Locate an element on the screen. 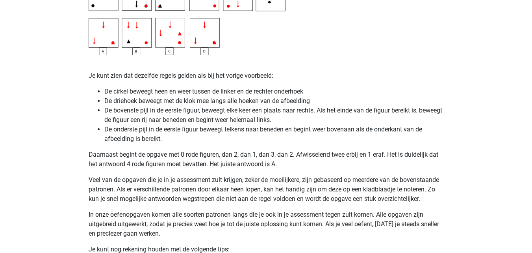  p: Je kunt zien dat dezelfde regels gelden als bij het vorige voorbeeld: is located at coordinates (266, 76).